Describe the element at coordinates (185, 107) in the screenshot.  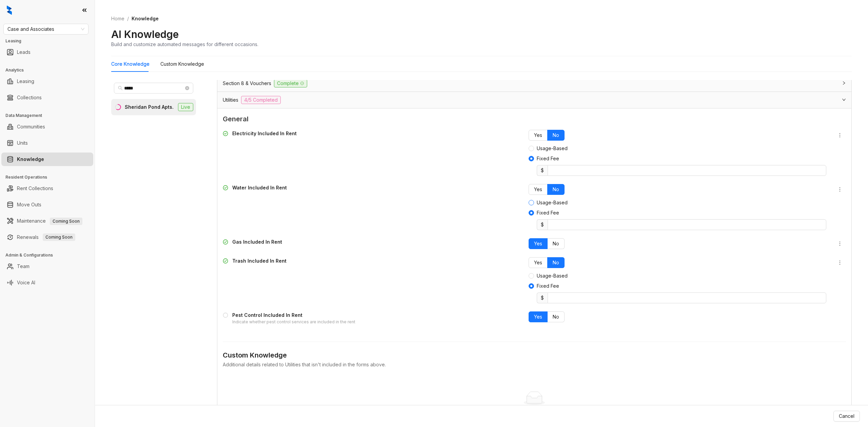
I see `span: Live` at that location.